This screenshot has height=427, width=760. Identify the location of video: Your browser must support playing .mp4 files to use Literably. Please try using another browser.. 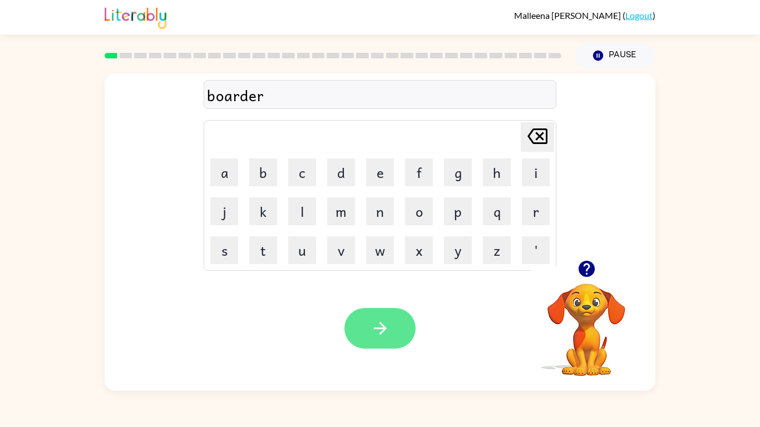
(587, 322).